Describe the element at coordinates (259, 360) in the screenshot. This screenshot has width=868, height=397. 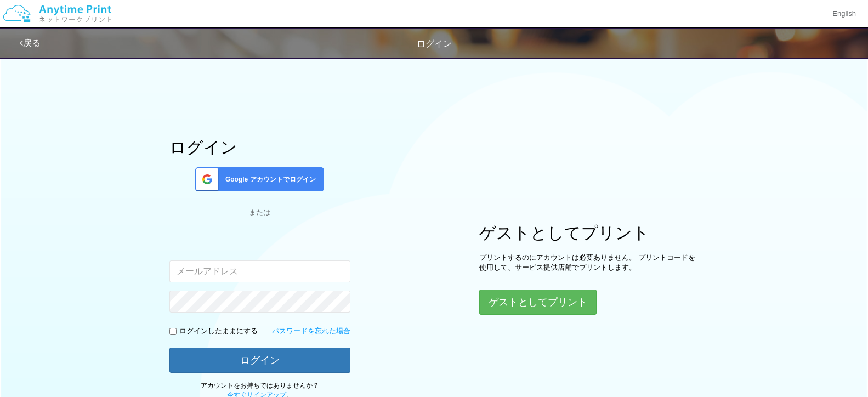
I see `button: ログイン` at that location.